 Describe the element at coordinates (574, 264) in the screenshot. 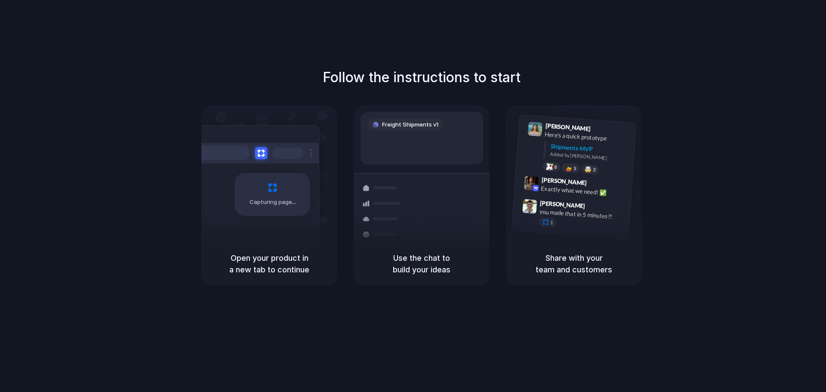

I see `h5: Share with your team and customers` at that location.